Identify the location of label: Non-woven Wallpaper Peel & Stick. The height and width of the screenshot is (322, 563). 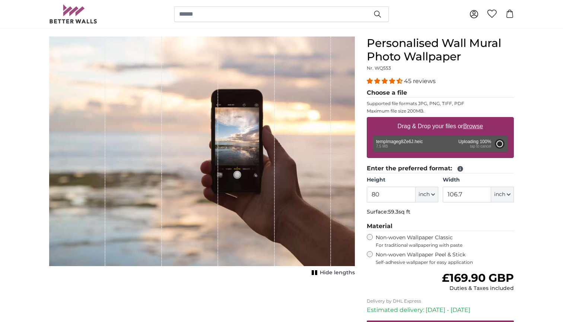
(444, 258).